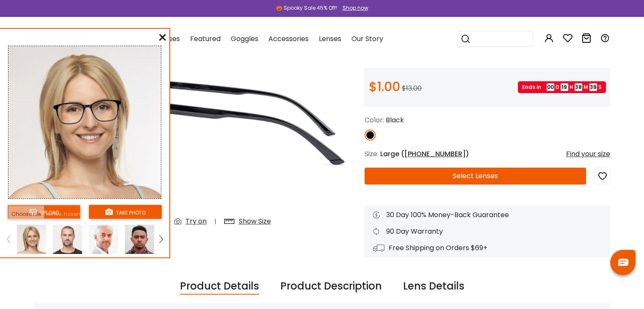 The width and height of the screenshot is (644, 309). Describe the element at coordinates (371, 154) in the screenshot. I see `span: Size:` at that location.